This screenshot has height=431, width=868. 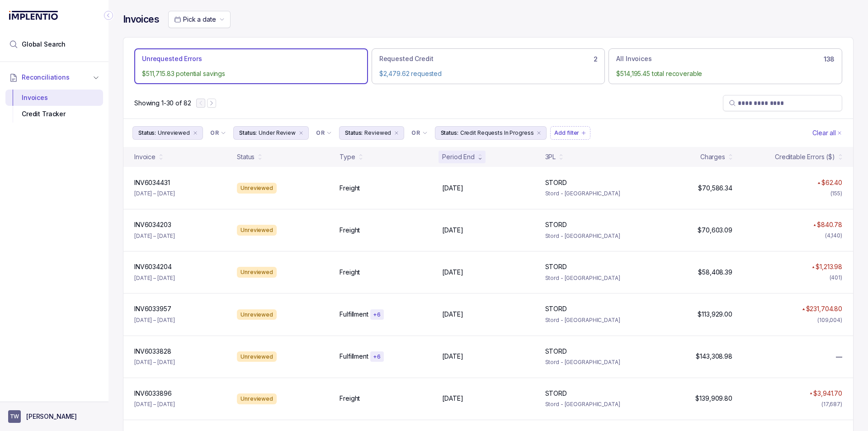 What do you see at coordinates (109, 15) in the screenshot?
I see `div: Collapse Icon` at bounding box center [109, 15].